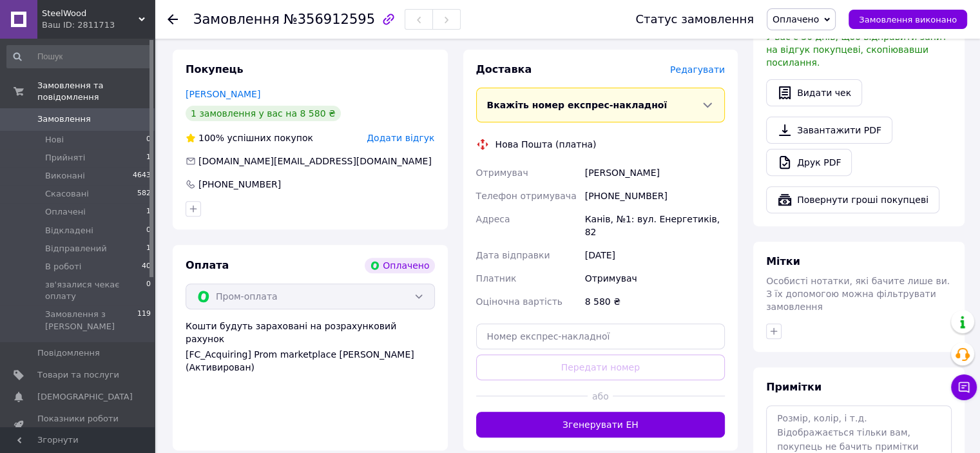 This screenshot has width=980, height=453. I want to click on span: Вкажіть номер експрес-накладної, so click(577, 105).